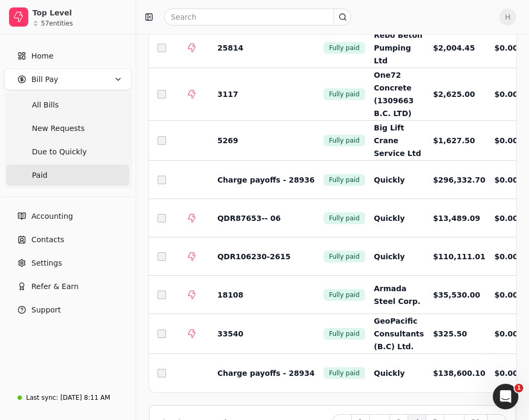 The height and width of the screenshot is (420, 529). I want to click on span: 3117, so click(227, 94).